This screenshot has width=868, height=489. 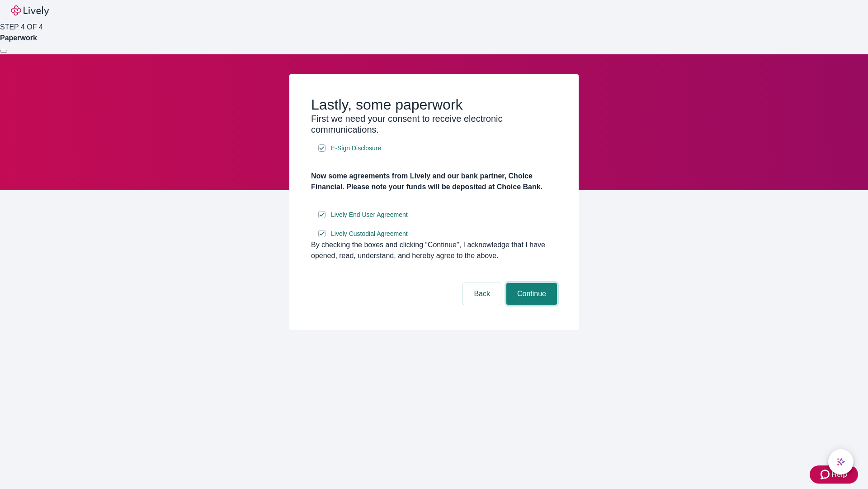 I want to click on h2: Lastly, some paperwork, so click(x=434, y=105).